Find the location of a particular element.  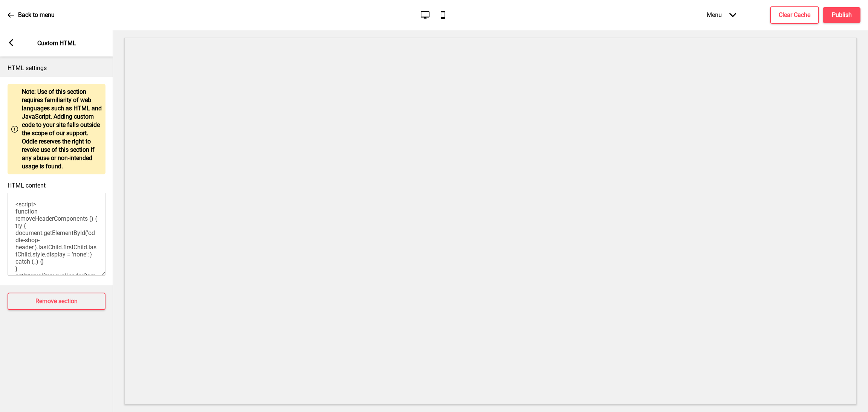

button: Remove section is located at coordinates (57, 301).